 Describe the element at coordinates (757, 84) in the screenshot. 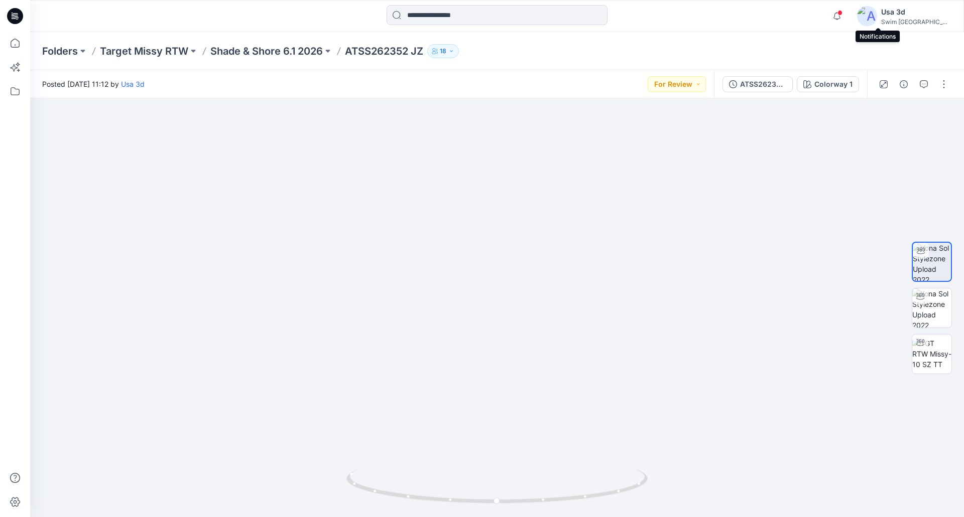

I see `button: ATSS262352 JZ` at that location.